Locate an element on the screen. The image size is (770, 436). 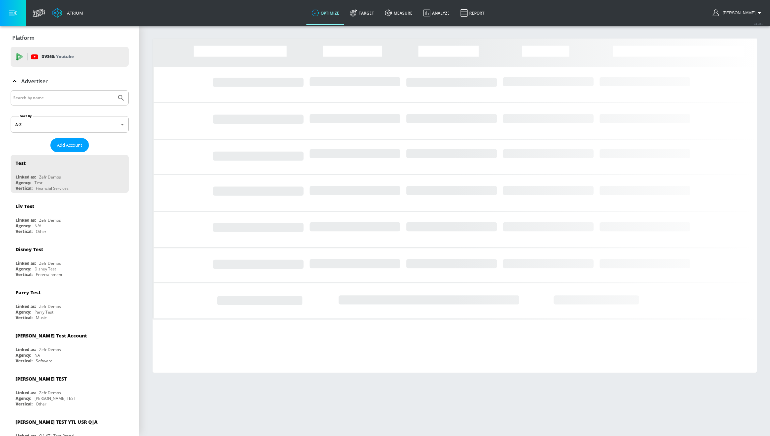
div: Financial Services is located at coordinates (52, 188).